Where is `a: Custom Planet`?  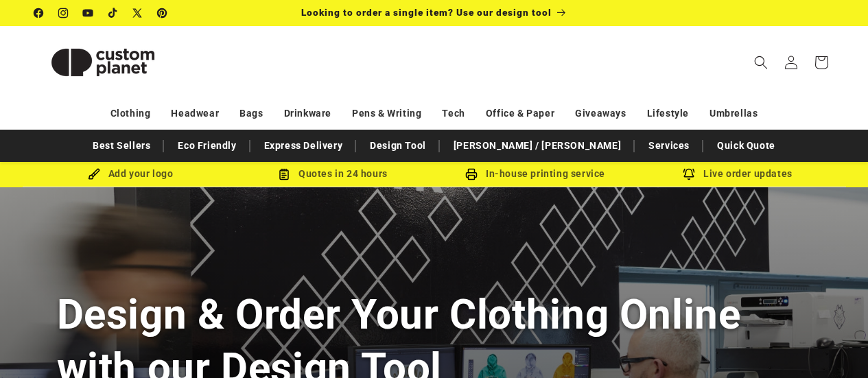 a: Custom Planet is located at coordinates (103, 62).